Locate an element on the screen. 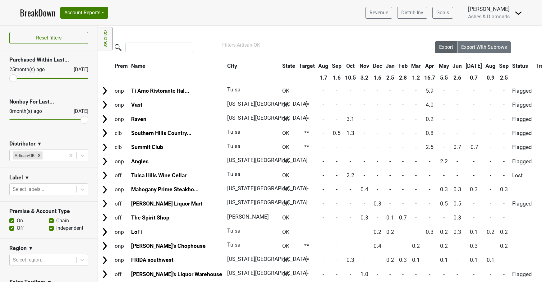 This screenshot has width=542, height=282. a: Mahogany Prime Steakho... is located at coordinates (165, 189).